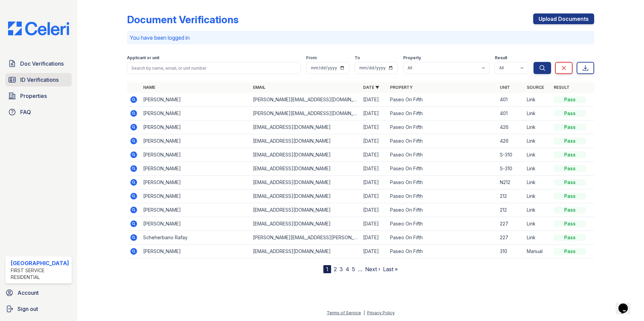  What do you see at coordinates (412, 58) in the screenshot?
I see `label: Property` at bounding box center [412, 58].